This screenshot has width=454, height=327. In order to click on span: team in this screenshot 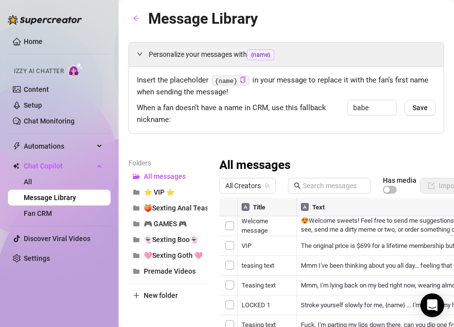, I will do `click(267, 186)`.